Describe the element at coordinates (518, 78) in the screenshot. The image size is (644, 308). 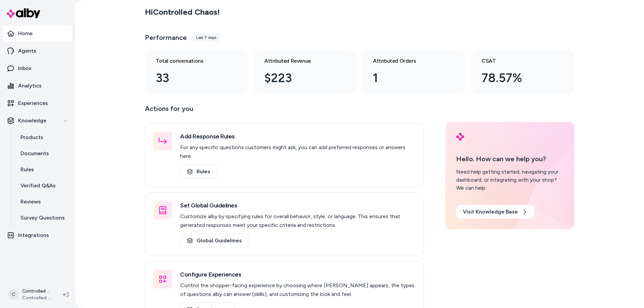
I see `div: 78.57%` at that location.